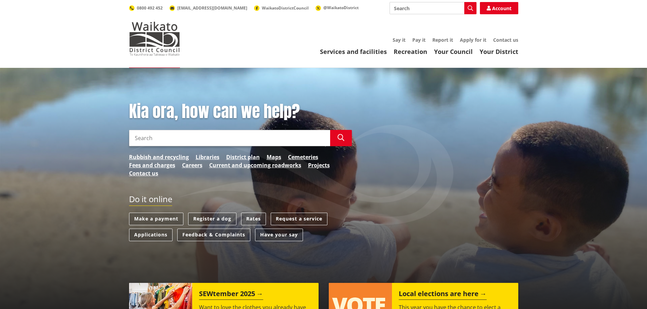 This screenshot has height=309, width=647. I want to click on span: WaikatoDistrictCouncil, so click(285, 8).